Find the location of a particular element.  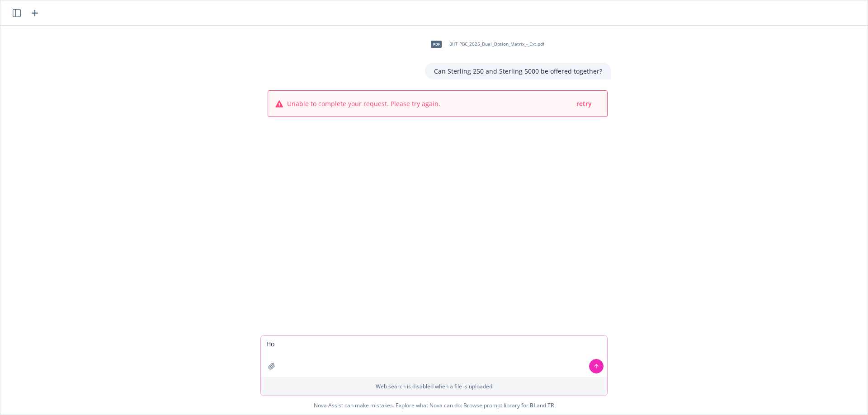

span: pdf is located at coordinates (436, 44).